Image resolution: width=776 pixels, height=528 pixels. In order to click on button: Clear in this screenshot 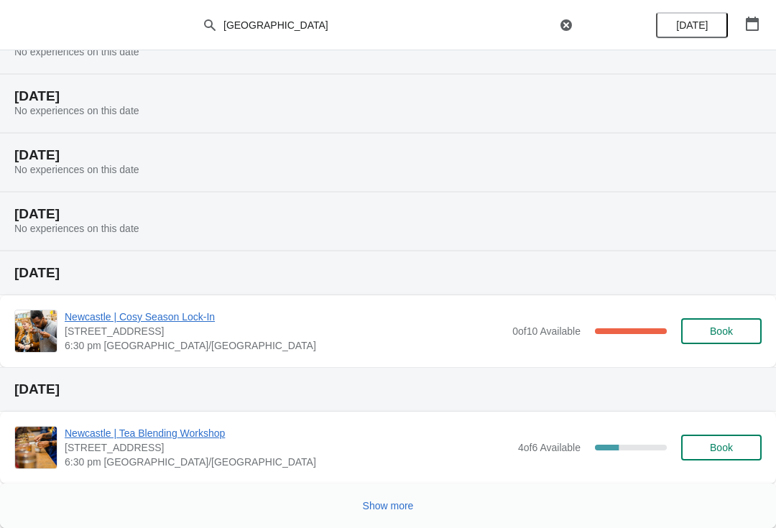, I will do `click(566, 25)`.